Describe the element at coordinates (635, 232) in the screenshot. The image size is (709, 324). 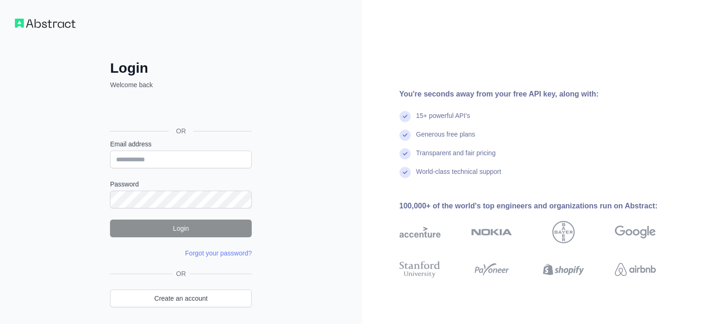
I see `img: google` at that location.